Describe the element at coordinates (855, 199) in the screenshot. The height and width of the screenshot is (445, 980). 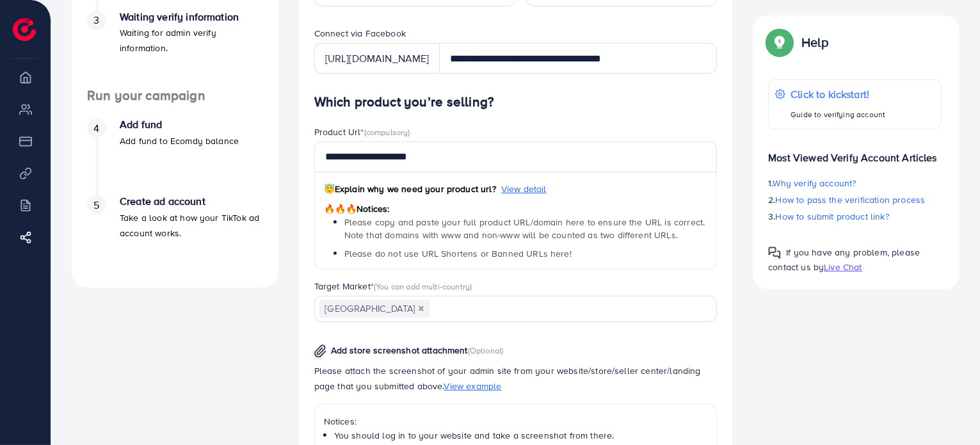
I see `p: 2.` at that location.